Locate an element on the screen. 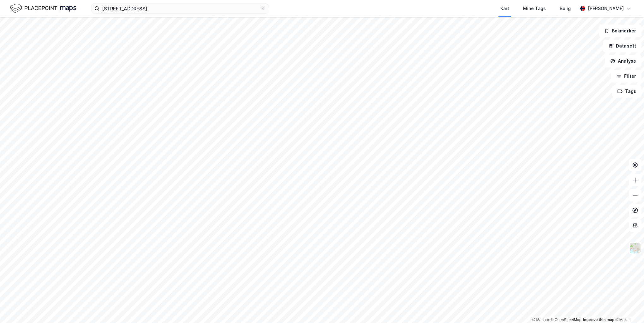 The height and width of the screenshot is (323, 644). div: Kart is located at coordinates (504, 8).